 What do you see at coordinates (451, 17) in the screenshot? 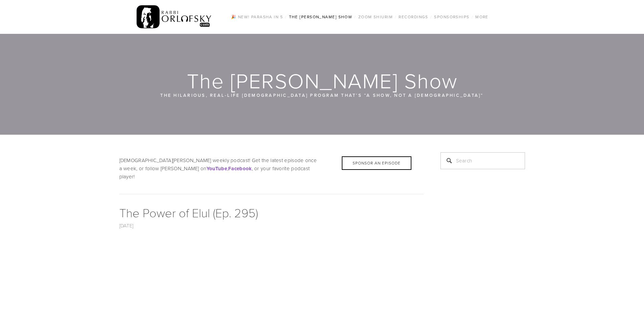
I see `a: Sponsorships` at bounding box center [451, 17].